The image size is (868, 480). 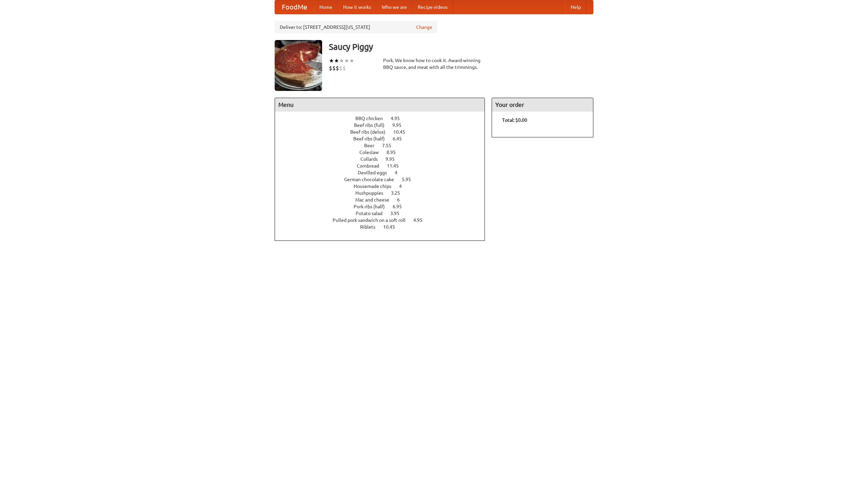 What do you see at coordinates (384, 180) in the screenshot?
I see `a: German chocolate cake 5.95` at bounding box center [384, 180].